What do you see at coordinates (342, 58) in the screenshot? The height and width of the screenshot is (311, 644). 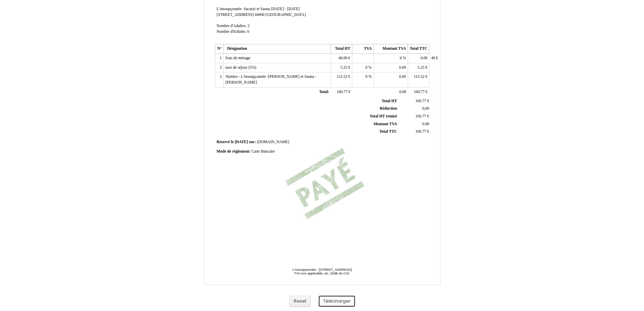 I see `span: 40.00` at bounding box center [342, 58].